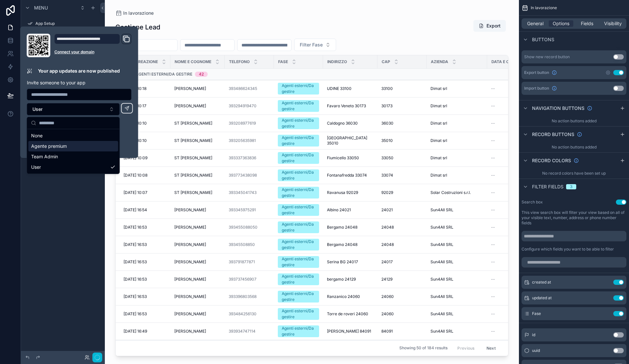 This screenshot has height=364, width=629. I want to click on a: Fiumicello 33050, so click(350, 158).